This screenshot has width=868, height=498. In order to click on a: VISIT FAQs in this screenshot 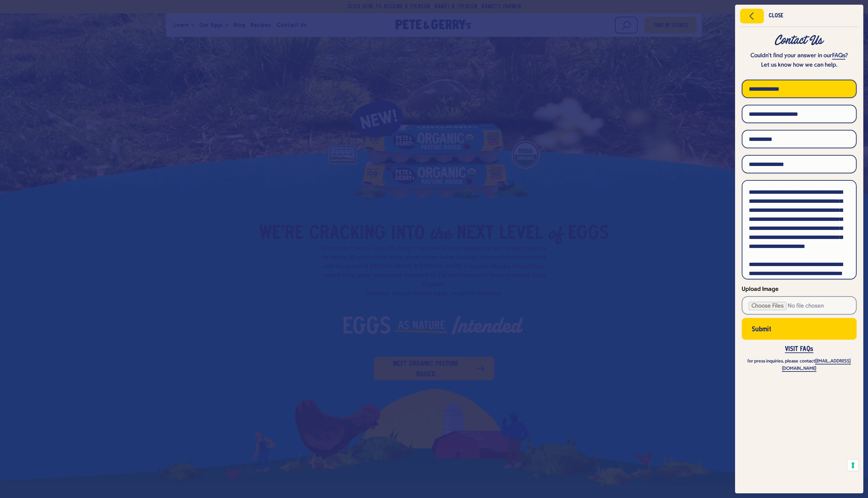, I will do `click(799, 350)`.